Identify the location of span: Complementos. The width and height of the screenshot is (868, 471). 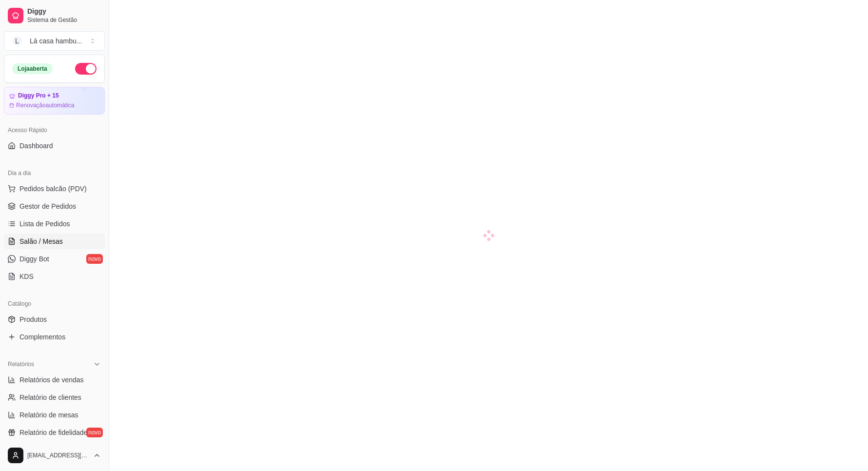
(42, 337).